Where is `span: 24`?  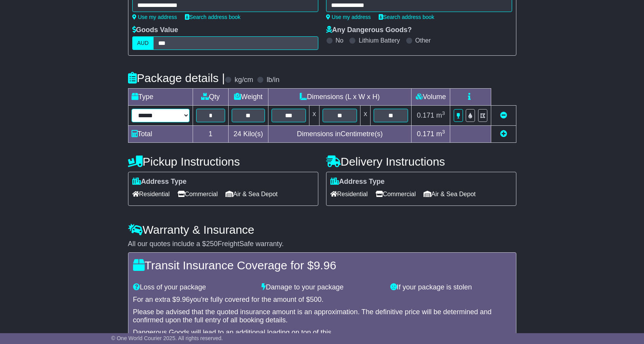
span: 24 is located at coordinates (238, 134).